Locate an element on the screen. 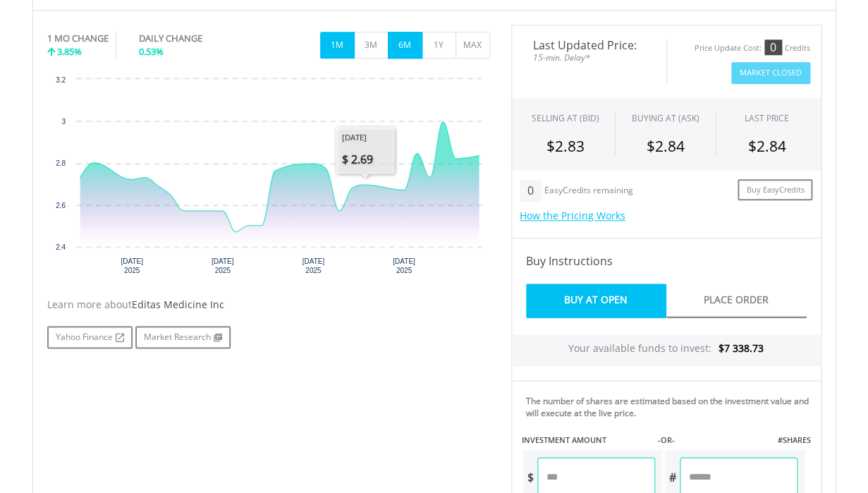  div: EasyCredits remaining is located at coordinates (589, 191).